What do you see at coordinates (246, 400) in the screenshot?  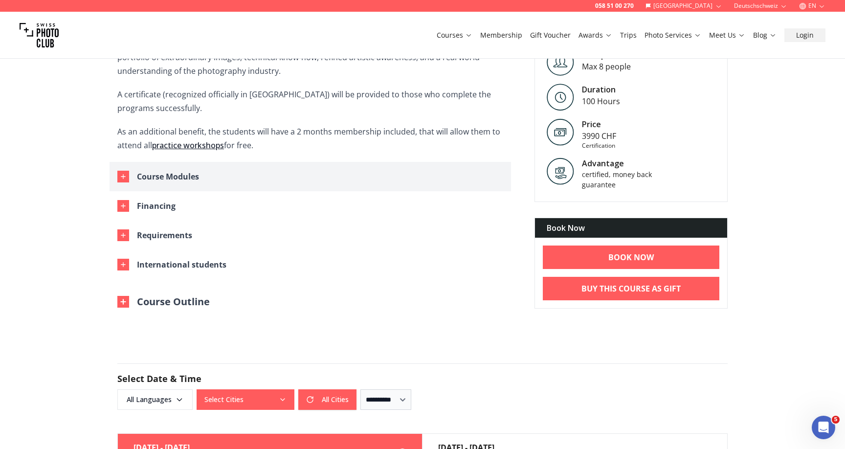 I see `button: Select Cities` at bounding box center [246, 400].